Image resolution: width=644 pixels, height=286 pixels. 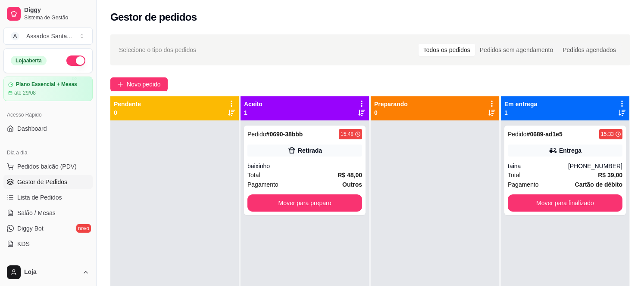 I want to click on span: Diggy Bot, so click(x=30, y=229).